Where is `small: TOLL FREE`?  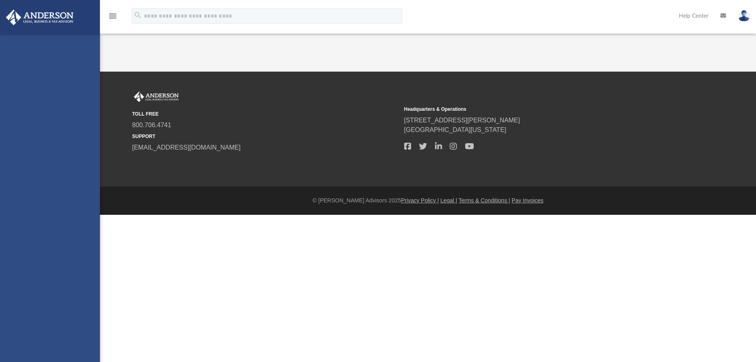
small: TOLL FREE is located at coordinates (265, 114).